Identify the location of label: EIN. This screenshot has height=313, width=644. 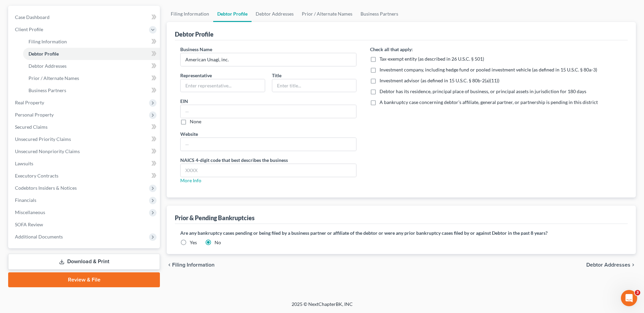
(184, 101).